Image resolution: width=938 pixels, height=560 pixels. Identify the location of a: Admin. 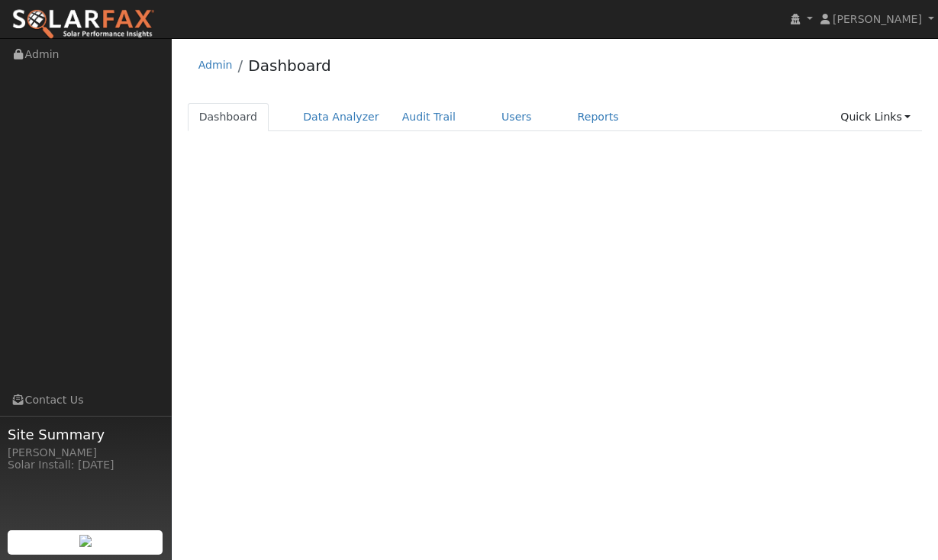
(215, 65).